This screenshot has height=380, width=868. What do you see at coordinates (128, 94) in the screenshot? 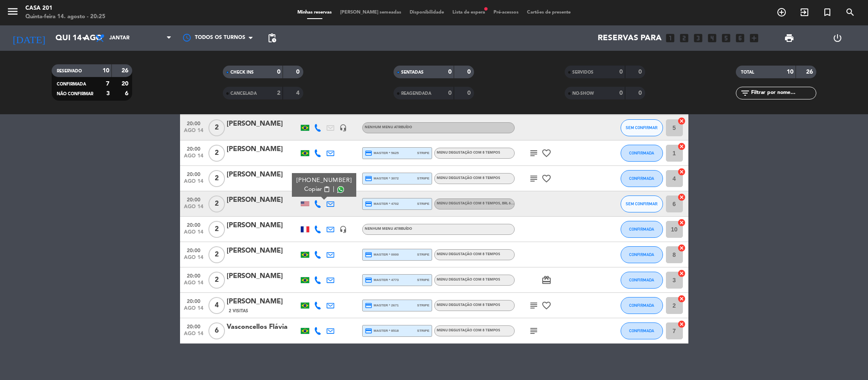
I see `strong: 6` at bounding box center [128, 94].